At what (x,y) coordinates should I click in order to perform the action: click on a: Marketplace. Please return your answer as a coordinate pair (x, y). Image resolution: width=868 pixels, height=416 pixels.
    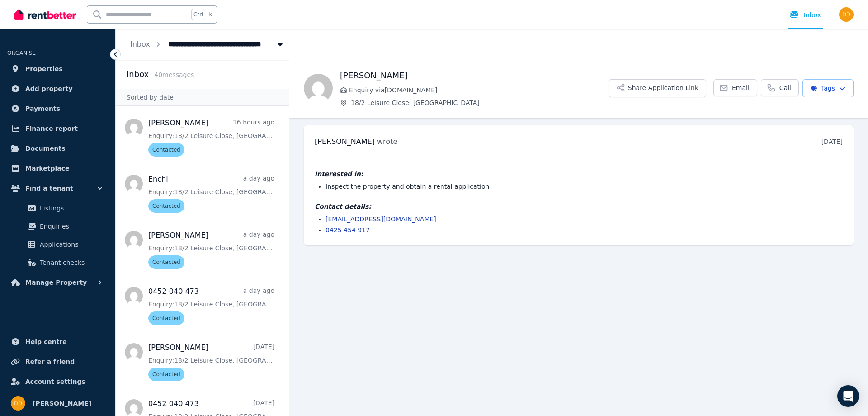
    Looking at the image, I should click on (57, 168).